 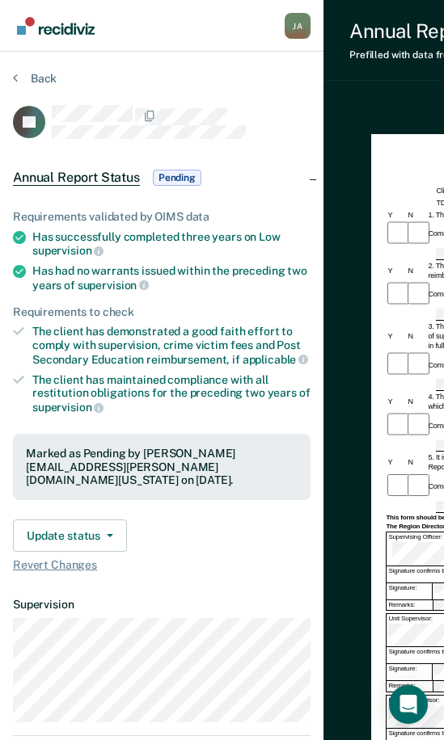 What do you see at coordinates (297, 26) in the screenshot?
I see `div: J A` at bounding box center [297, 26].